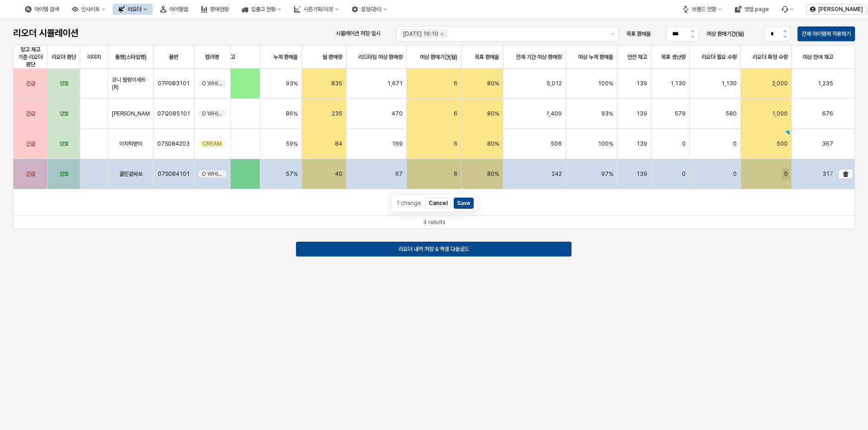 The height and width of the screenshot is (430, 868). Describe the element at coordinates (174, 114) in the screenshot. I see `span: 07Q085101` at that location.